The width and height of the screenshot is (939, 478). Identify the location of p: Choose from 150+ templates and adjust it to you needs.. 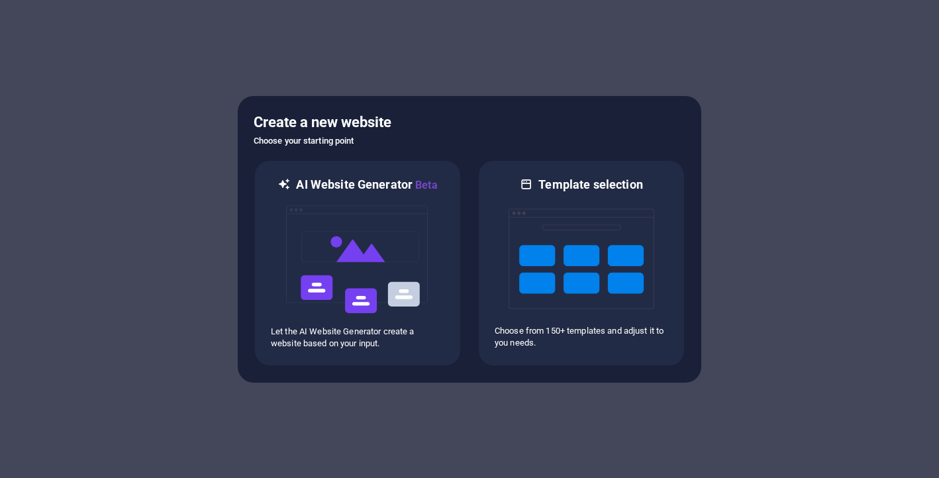
(582, 337).